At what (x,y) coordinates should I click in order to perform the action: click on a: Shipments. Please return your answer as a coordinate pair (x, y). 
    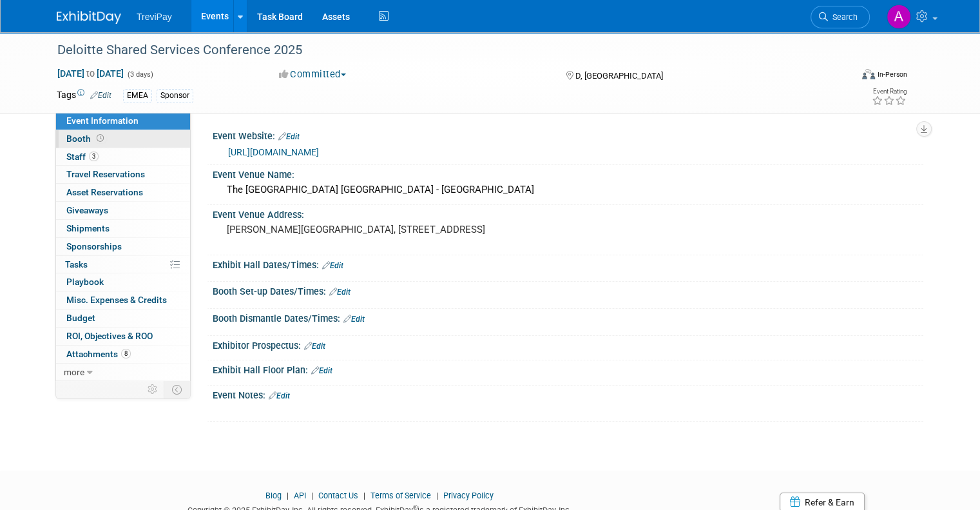
    Looking at the image, I should click on (123, 228).